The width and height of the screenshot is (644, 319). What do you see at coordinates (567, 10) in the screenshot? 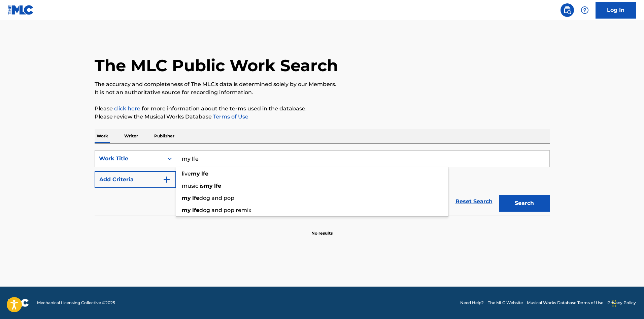
I see `a: Public Search` at bounding box center [567, 10].